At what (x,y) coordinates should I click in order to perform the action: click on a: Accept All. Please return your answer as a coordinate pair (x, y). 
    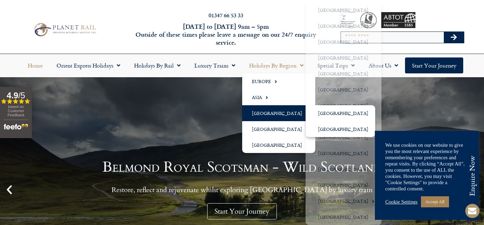
    Looking at the image, I should click on (435, 202).